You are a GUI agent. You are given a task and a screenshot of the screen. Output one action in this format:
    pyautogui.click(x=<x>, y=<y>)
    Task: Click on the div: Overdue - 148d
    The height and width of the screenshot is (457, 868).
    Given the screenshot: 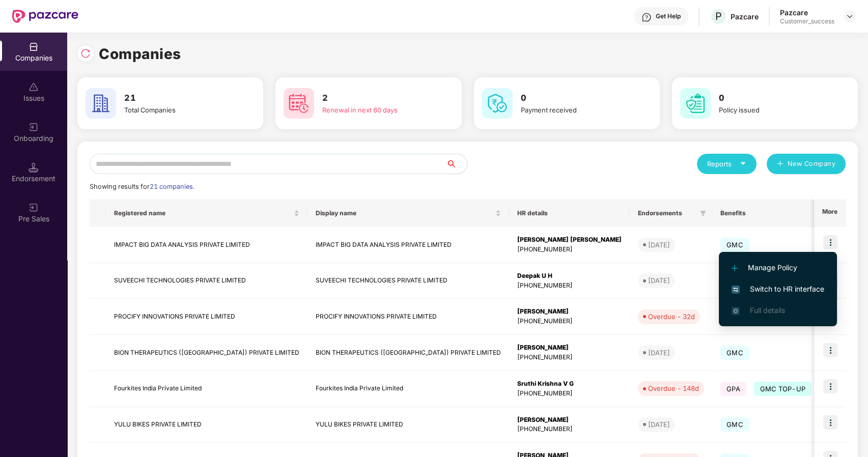 What is the action you would take?
    pyautogui.click(x=674, y=388)
    